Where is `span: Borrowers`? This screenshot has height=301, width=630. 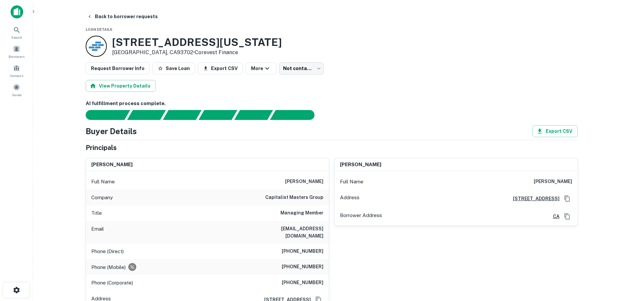
span: Borrowers is located at coordinates (17, 57).